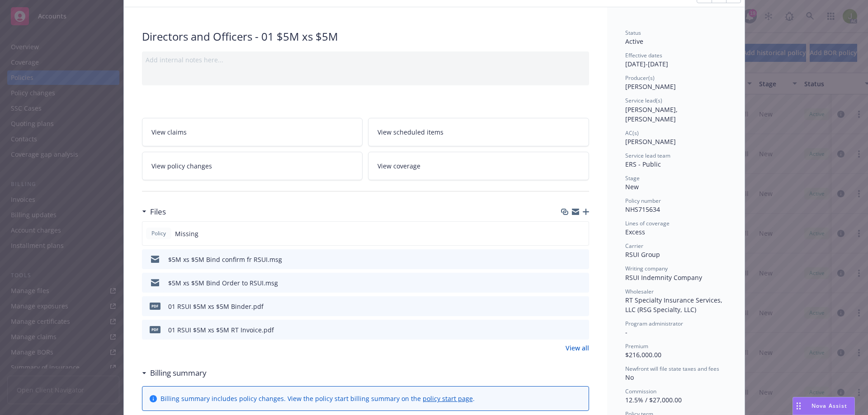 This screenshot has height=415, width=868. Describe the element at coordinates (643, 354) in the screenshot. I see `span: $216,000.00` at that location.